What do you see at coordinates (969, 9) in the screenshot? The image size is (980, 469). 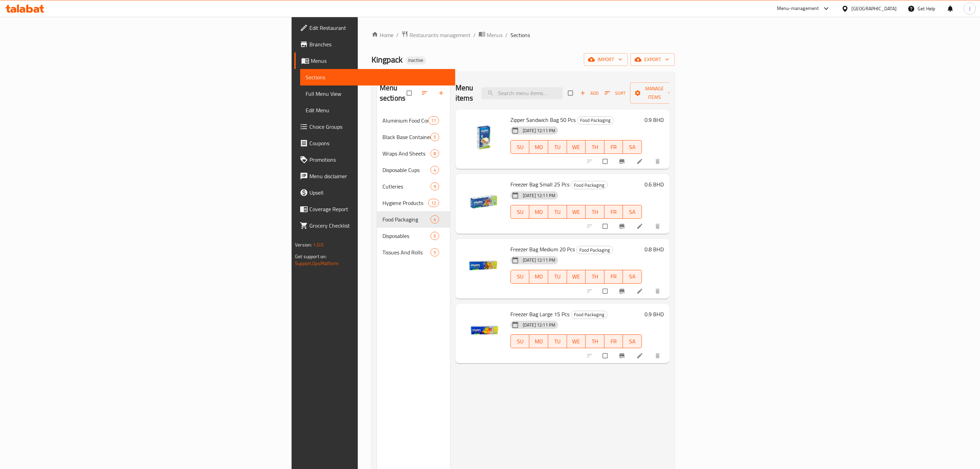 I see `span: J` at bounding box center [969, 9].